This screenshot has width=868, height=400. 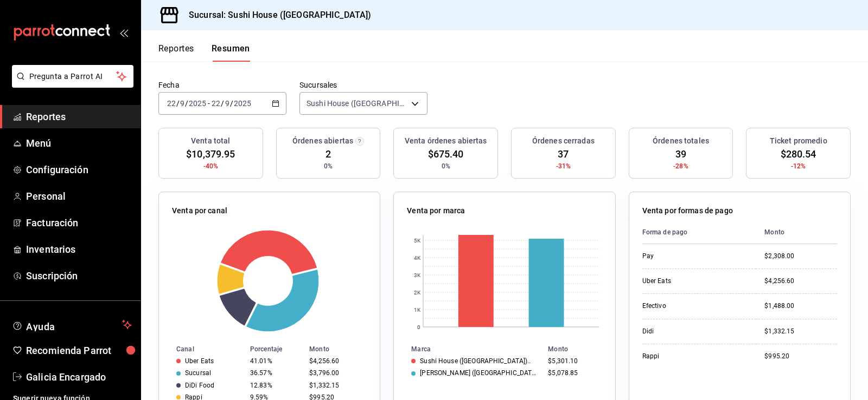 I want to click on h3: Ticket promedio, so click(x=798, y=141).